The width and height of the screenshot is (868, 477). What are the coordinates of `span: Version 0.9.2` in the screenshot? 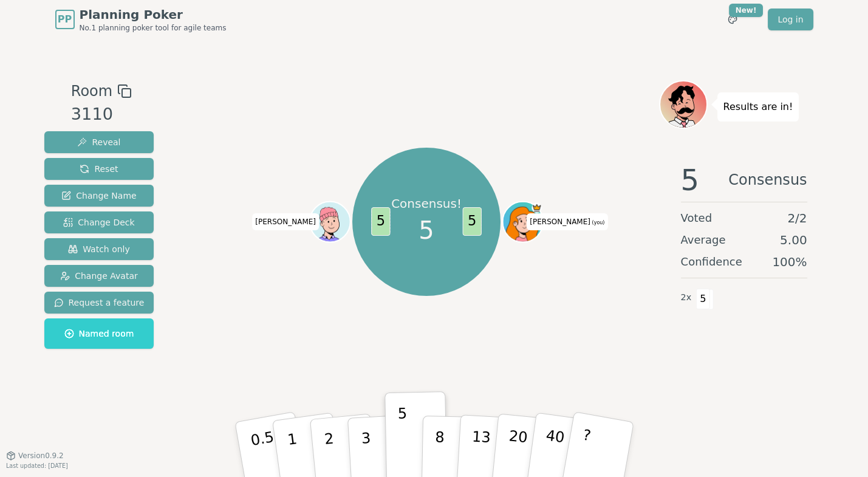 It's located at (41, 456).